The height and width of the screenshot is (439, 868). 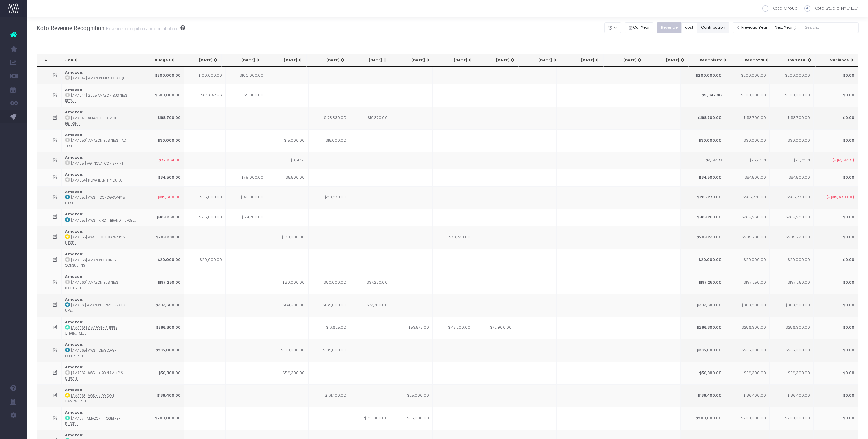 I want to click on td: $140,000.00, so click(x=247, y=197).